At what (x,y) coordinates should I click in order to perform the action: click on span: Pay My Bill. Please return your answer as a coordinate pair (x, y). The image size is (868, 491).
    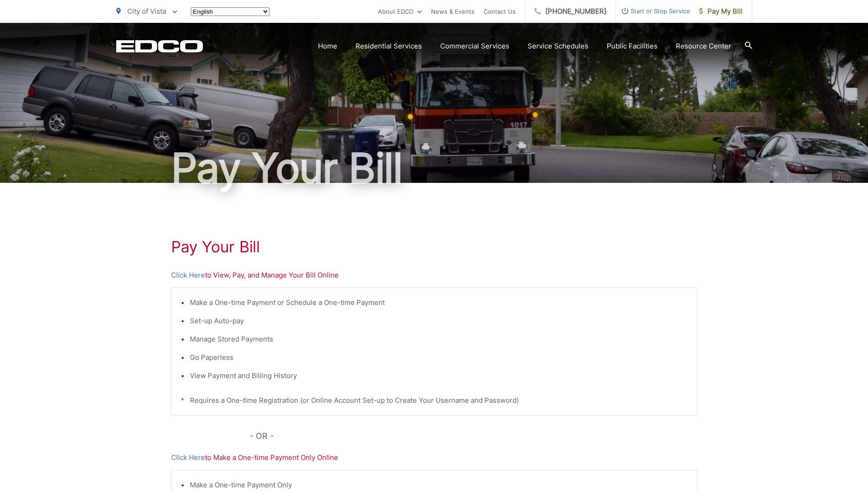
    Looking at the image, I should click on (720, 11).